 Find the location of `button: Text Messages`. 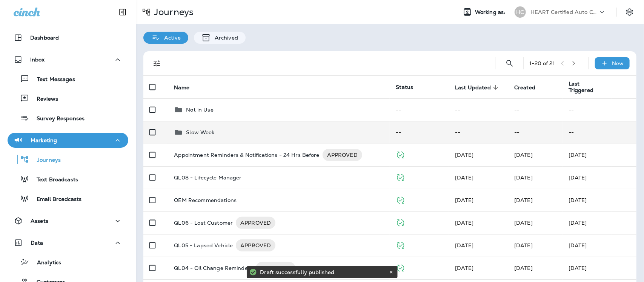

button: Text Messages is located at coordinates (68, 79).